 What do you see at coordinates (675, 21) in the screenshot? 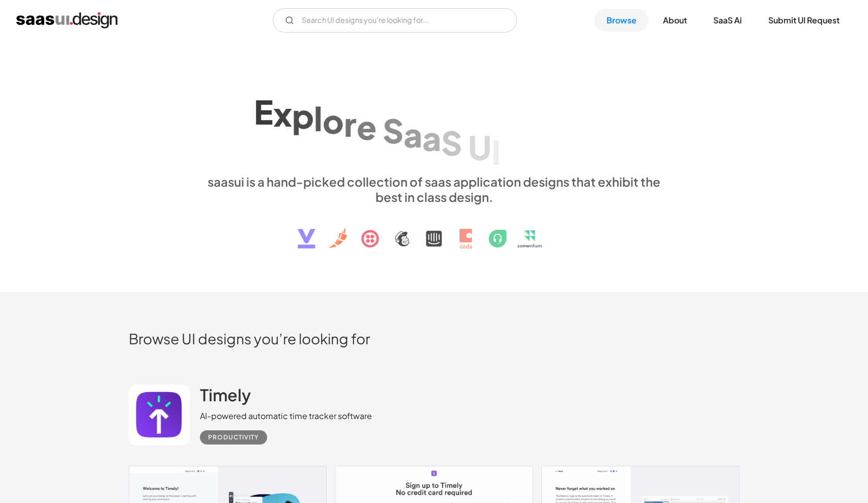
I see `a: About` at bounding box center [675, 21].